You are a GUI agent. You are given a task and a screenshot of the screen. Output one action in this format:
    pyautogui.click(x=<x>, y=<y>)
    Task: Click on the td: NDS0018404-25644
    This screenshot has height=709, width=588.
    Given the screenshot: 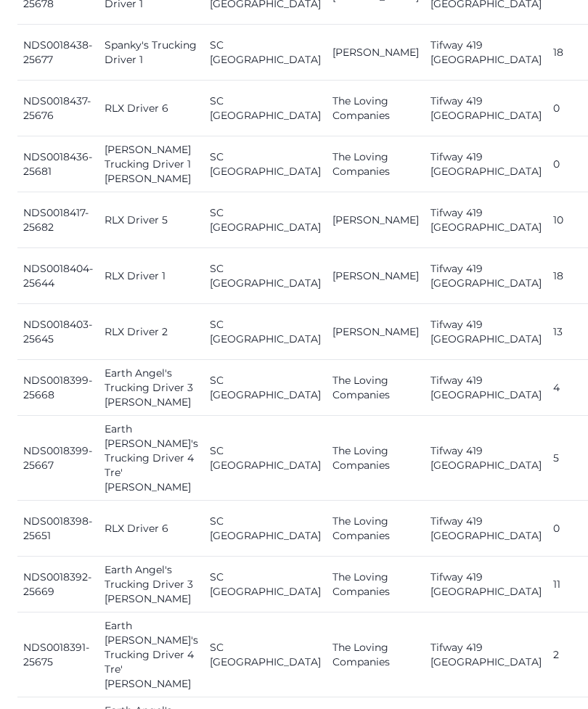 What is the action you would take?
    pyautogui.click(x=58, y=277)
    